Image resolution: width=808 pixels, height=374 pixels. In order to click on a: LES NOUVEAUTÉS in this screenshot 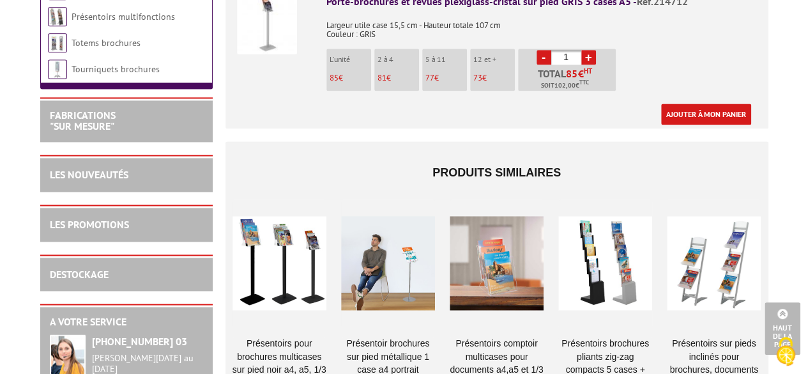, I will do `click(89, 174)`.